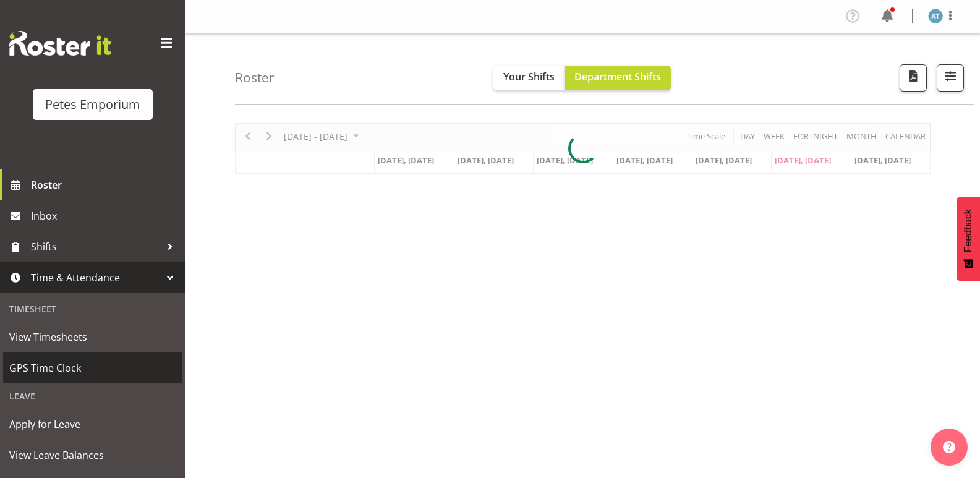  Describe the element at coordinates (93, 308) in the screenshot. I see `div: Timesheet` at that location.